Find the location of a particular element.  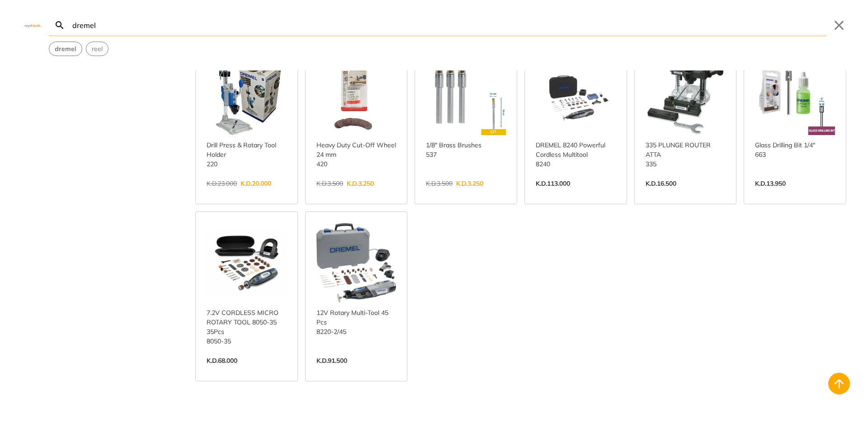

button: Close is located at coordinates (839, 25).